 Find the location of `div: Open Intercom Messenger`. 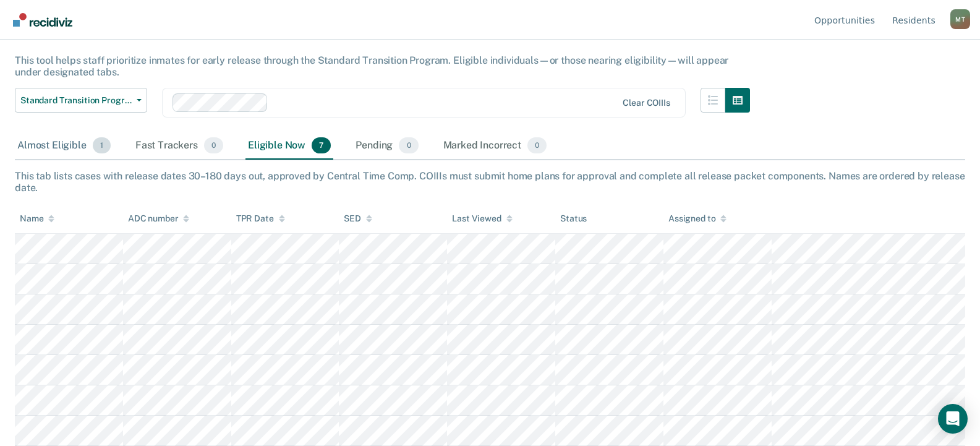

div: Open Intercom Messenger is located at coordinates (953, 419).